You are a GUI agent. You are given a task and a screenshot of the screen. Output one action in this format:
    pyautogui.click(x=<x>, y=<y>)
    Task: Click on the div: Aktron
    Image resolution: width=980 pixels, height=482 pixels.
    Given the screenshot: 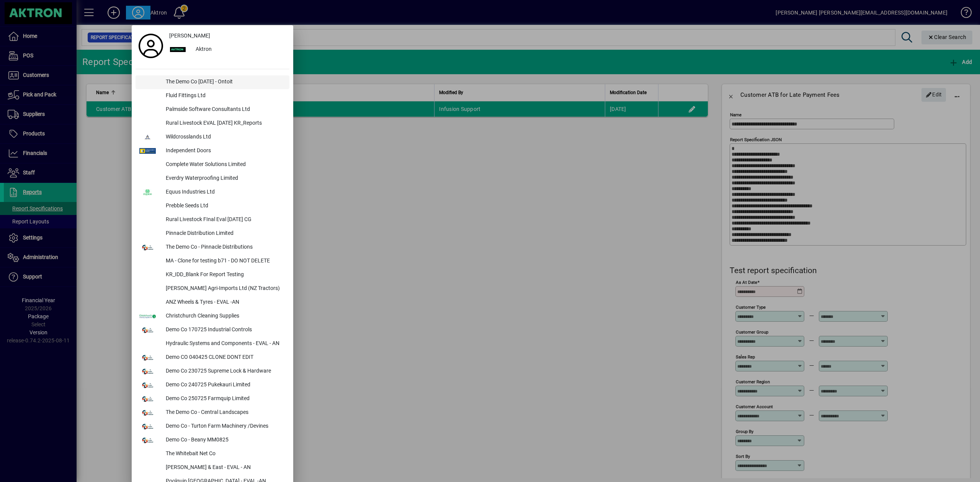 What is the action you would take?
    pyautogui.click(x=239, y=49)
    